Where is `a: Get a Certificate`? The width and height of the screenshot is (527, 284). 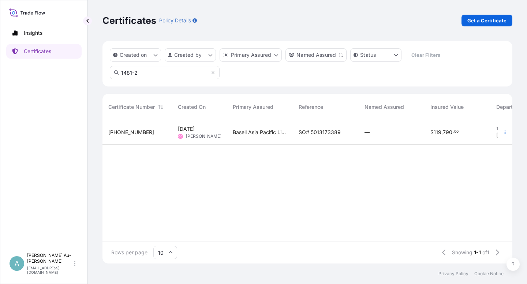 a: Get a Certificate is located at coordinates (487, 20).